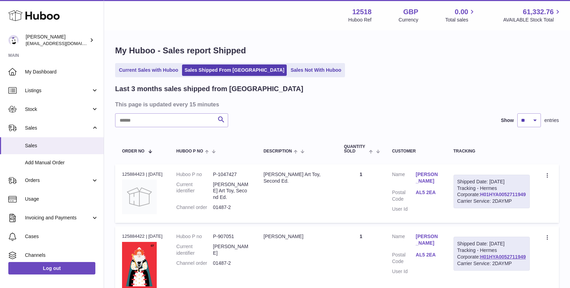 The height and width of the screenshot is (288, 570). Describe the element at coordinates (133, 151) in the screenshot. I see `span: Order No` at that location.